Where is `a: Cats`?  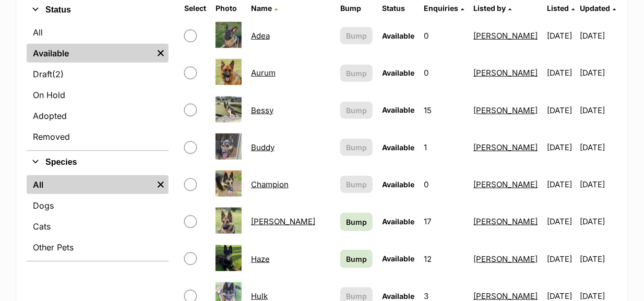
a: Cats is located at coordinates (98, 226).